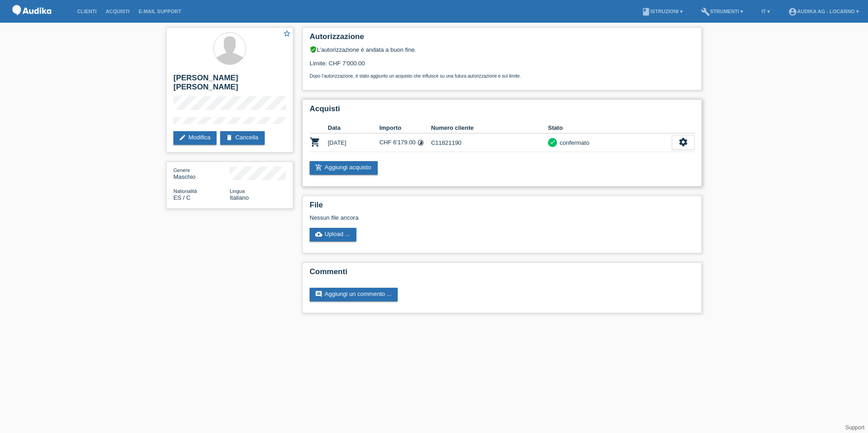  Describe the element at coordinates (405, 143) in the screenshot. I see `td: CHF 6'179.00` at that location.